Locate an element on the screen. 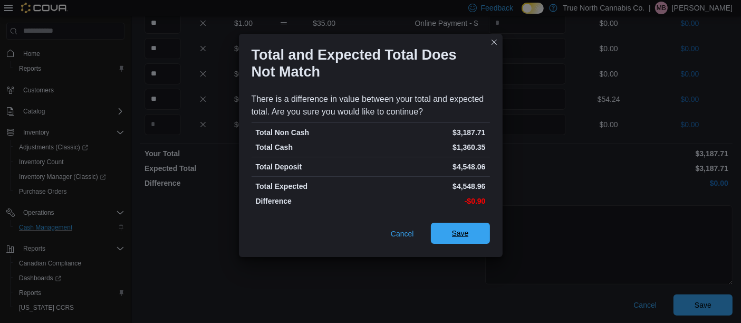 Image resolution: width=741 pixels, height=323 pixels. p: Total Expected is located at coordinates (312, 186).